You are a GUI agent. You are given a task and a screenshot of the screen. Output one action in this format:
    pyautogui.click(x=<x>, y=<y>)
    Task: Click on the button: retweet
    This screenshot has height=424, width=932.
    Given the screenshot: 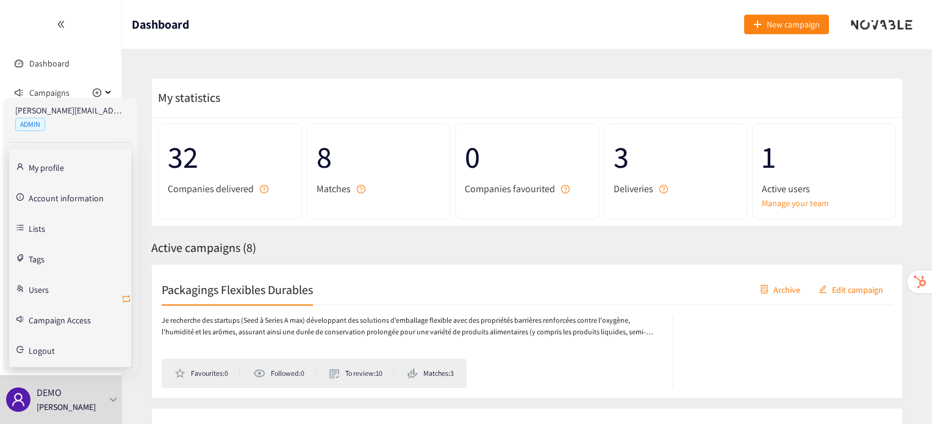 What is the action you would take?
    pyautogui.click(x=126, y=299)
    